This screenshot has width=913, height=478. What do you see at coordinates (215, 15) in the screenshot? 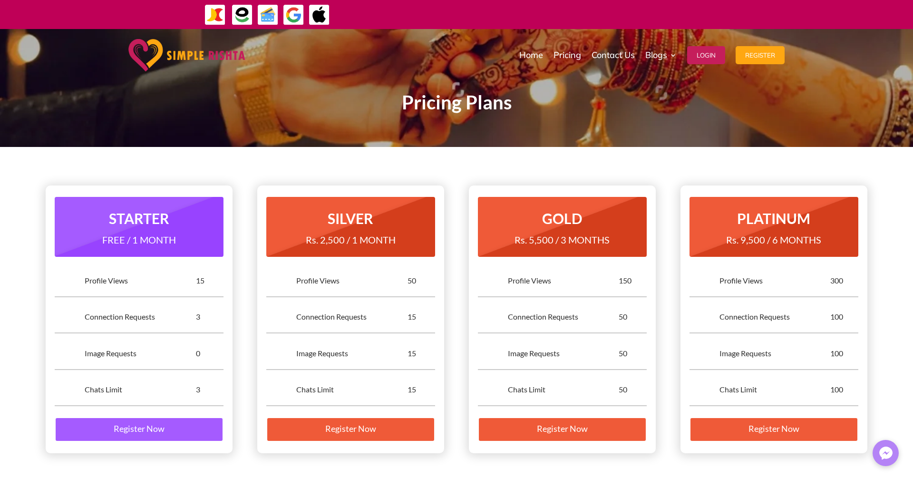
I see `img: JazzCash-icon` at bounding box center [215, 15].